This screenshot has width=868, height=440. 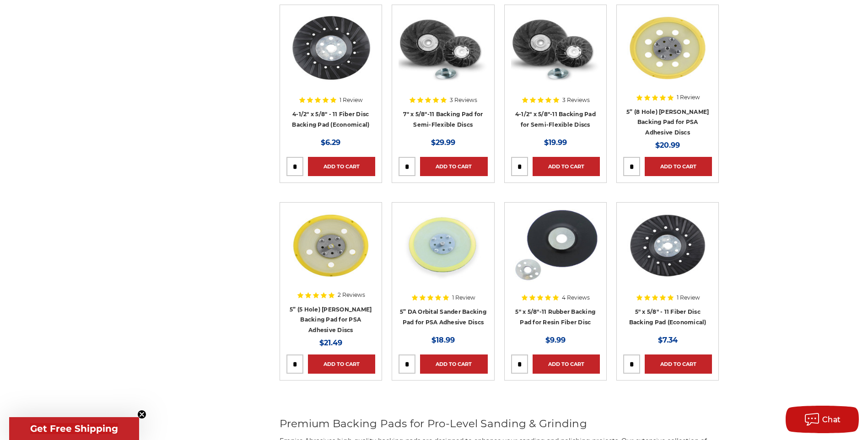 I want to click on span: $7.34, so click(x=668, y=340).